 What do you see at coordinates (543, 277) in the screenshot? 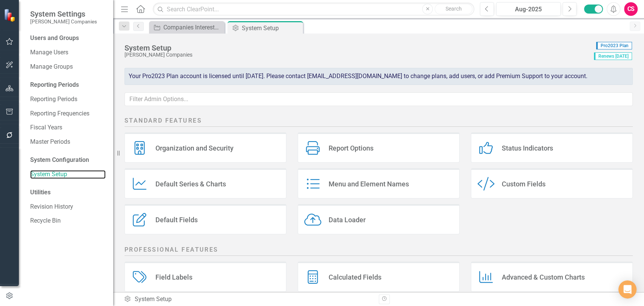
I see `div: Advanced & Custom Charts` at bounding box center [543, 277].